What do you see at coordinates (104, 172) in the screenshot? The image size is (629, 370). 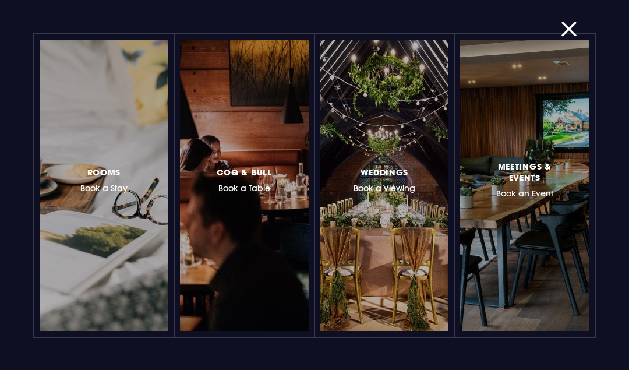 I see `span: Rooms` at bounding box center [104, 172].